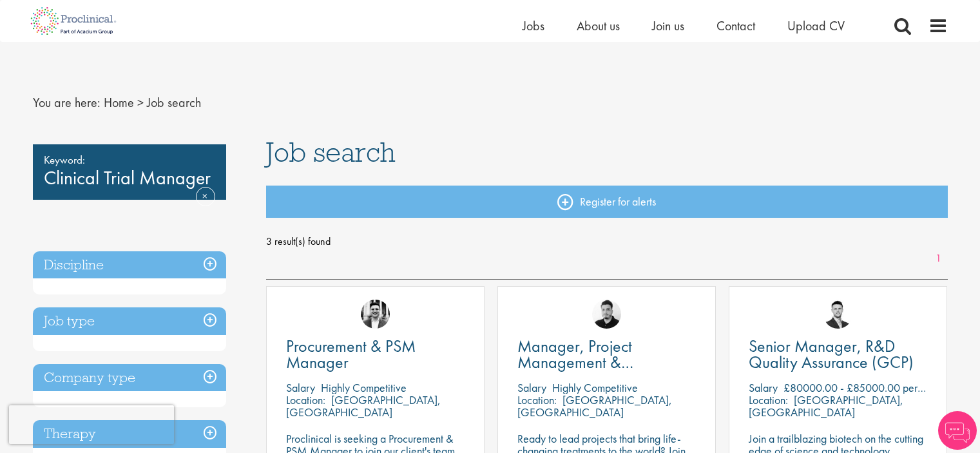 Image resolution: width=980 pixels, height=453 pixels. What do you see at coordinates (838, 314) in the screenshot?
I see `a: Joshua Godden` at bounding box center [838, 314].